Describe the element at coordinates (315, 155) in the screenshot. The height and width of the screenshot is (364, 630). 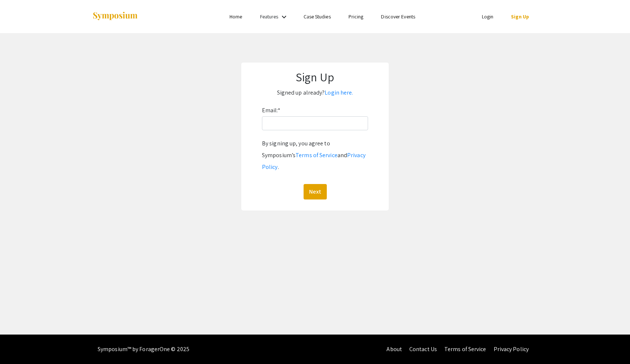
I see `div: By signing up, you agree to Symposium’s and .` at that location.